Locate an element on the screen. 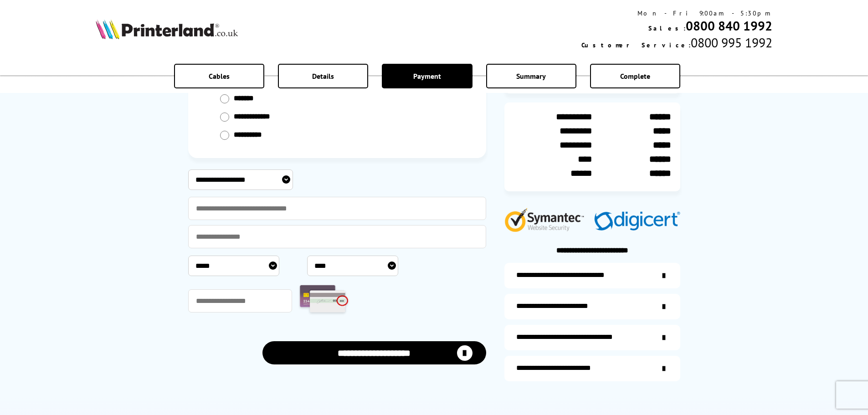 The image size is (868, 415). span: Details is located at coordinates (323, 76).